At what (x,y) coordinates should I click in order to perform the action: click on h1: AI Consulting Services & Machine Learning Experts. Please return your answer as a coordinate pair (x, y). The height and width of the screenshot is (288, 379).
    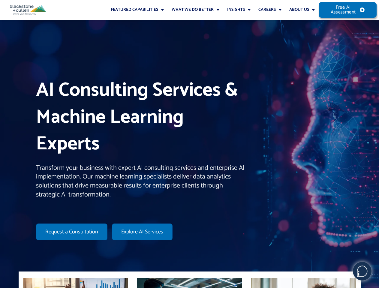
    Looking at the image, I should click on (140, 117).